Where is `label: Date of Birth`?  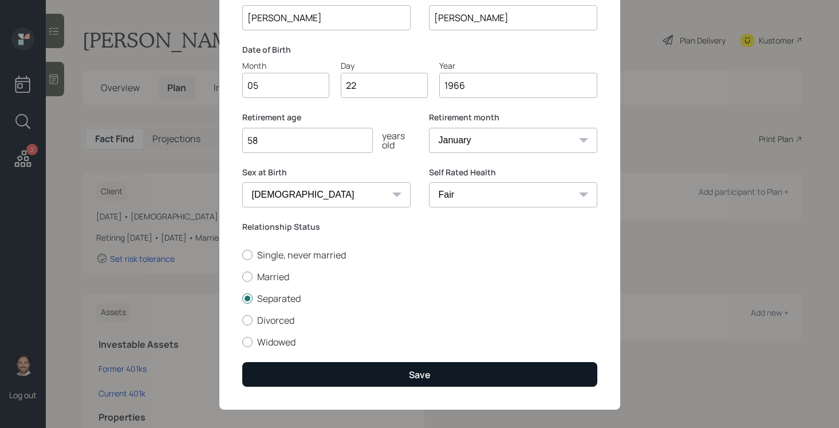 label: Date of Birth is located at coordinates (420, 50).